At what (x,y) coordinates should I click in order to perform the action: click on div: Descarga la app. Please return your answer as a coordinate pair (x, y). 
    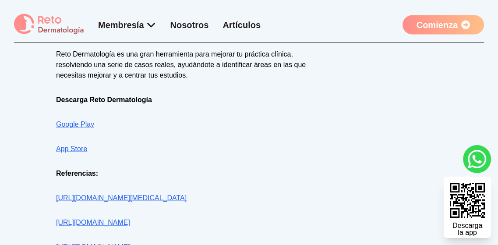
    Looking at the image, I should click on (468, 229).